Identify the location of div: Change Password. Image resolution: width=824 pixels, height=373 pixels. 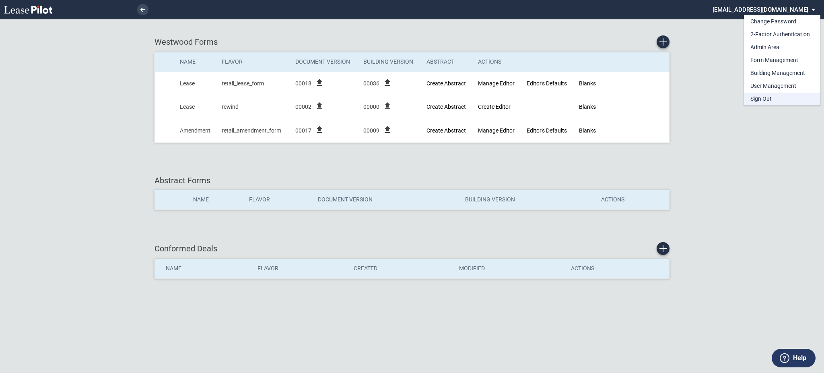
(774, 22).